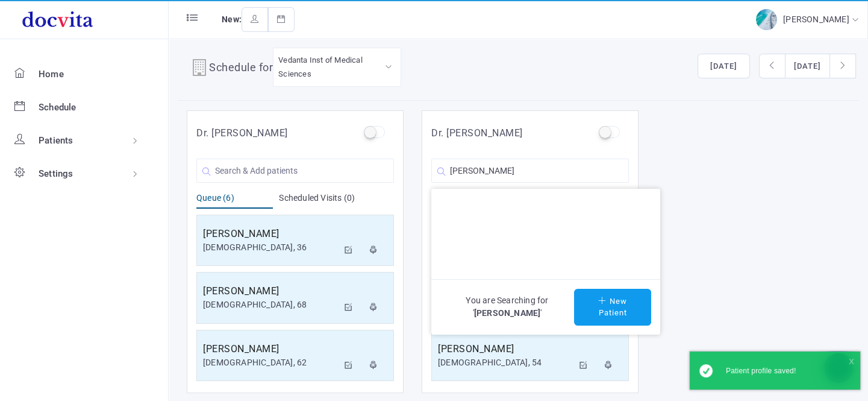  What do you see at coordinates (51, 74) in the screenshot?
I see `span: Home` at bounding box center [51, 74].